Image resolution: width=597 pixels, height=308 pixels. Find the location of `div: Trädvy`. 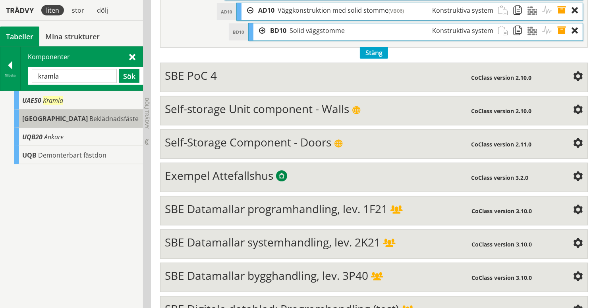

div: Trädvy is located at coordinates (20, 10).